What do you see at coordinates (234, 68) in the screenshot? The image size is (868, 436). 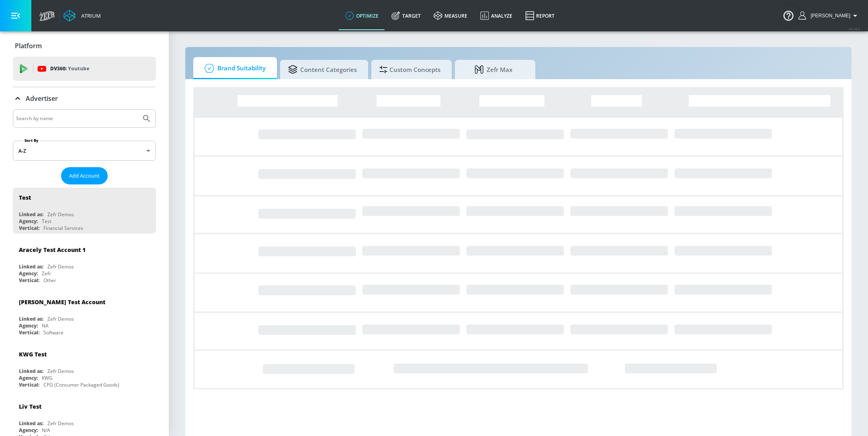 I see `span: Brand Suitability` at bounding box center [234, 68].